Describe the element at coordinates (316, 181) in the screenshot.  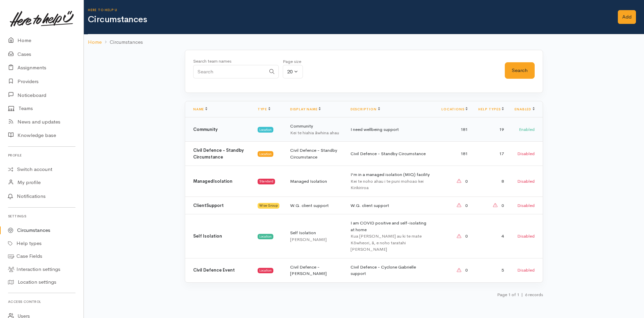
I see `td: Managed Isolation` at that location.